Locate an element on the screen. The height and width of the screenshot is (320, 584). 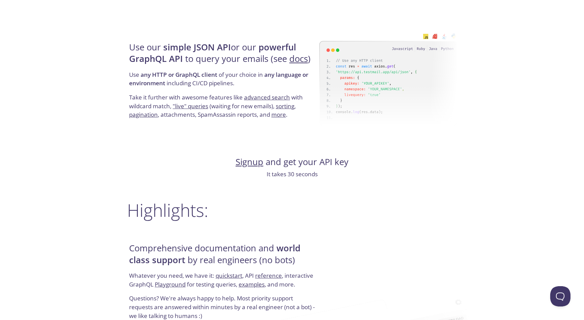
strong: any HTTP or GraphQL client is located at coordinates (179, 74).